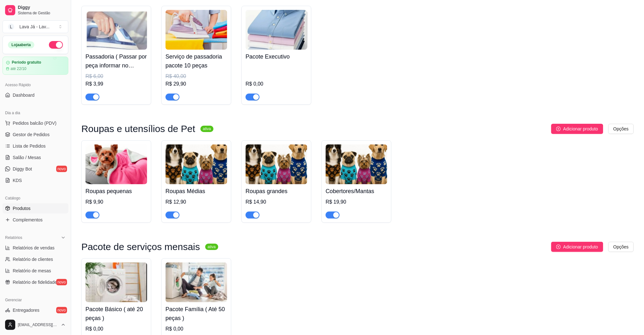  What do you see at coordinates (27, 157) in the screenshot?
I see `span: Salão / Mesas` at bounding box center [27, 157].